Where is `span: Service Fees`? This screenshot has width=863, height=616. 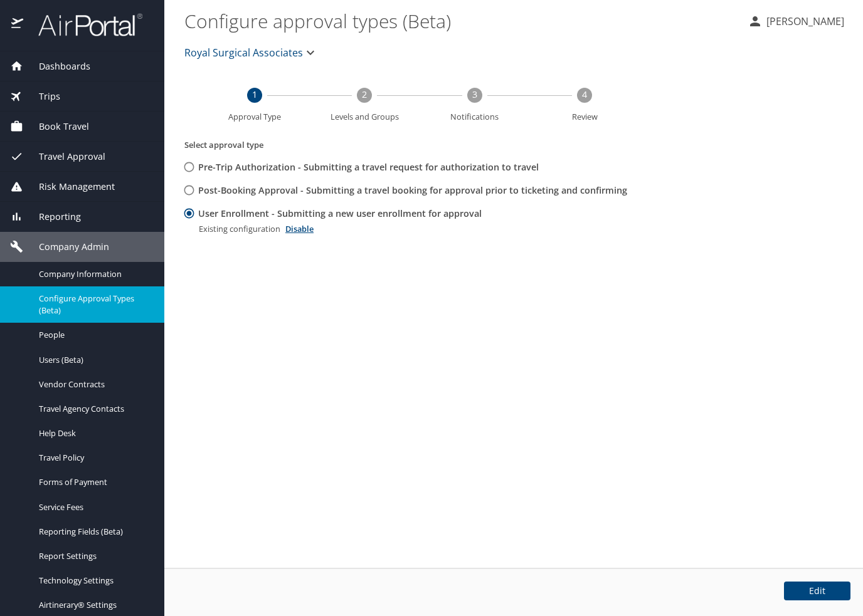
span: Service Fees is located at coordinates (94, 507).